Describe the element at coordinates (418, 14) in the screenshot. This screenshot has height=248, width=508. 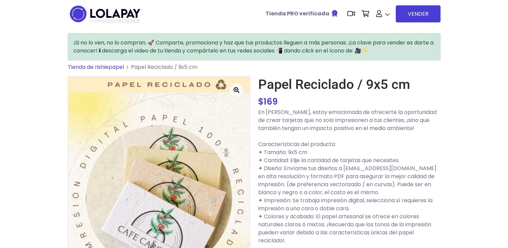
I see `a: VENDER` at that location.